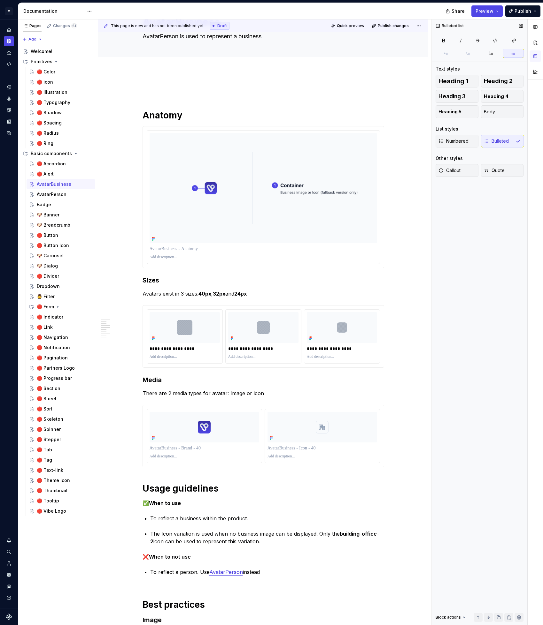  What do you see at coordinates (240, 294) in the screenshot?
I see `strong: 24px` at bounding box center [240, 294].